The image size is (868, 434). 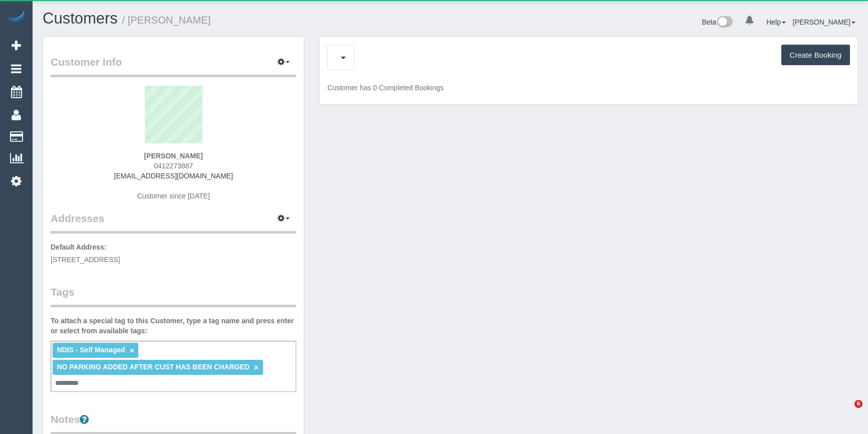 I want to click on a: Customers, so click(x=80, y=18).